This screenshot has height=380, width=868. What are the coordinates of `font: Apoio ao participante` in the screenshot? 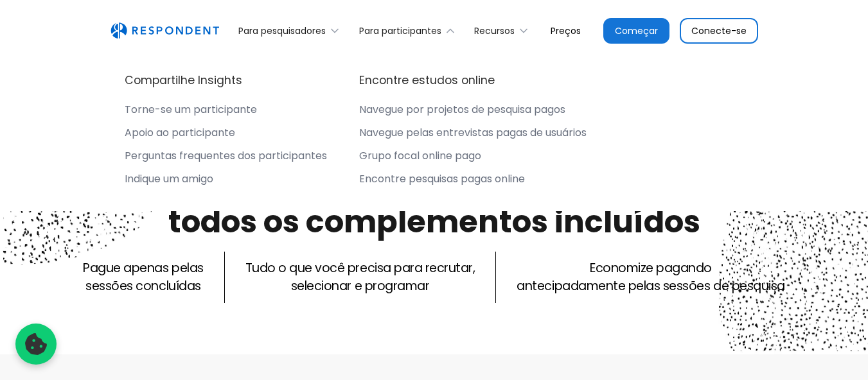 It's located at (180, 132).